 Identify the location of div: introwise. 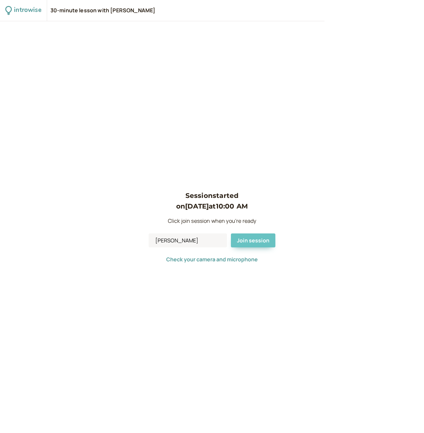
(28, 10).